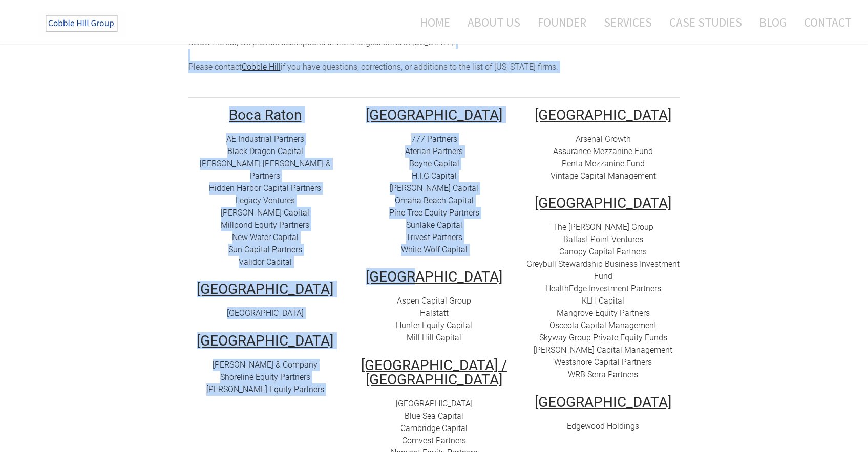  Describe the element at coordinates (434, 249) in the screenshot. I see `a: White Wolf Capital` at that location.